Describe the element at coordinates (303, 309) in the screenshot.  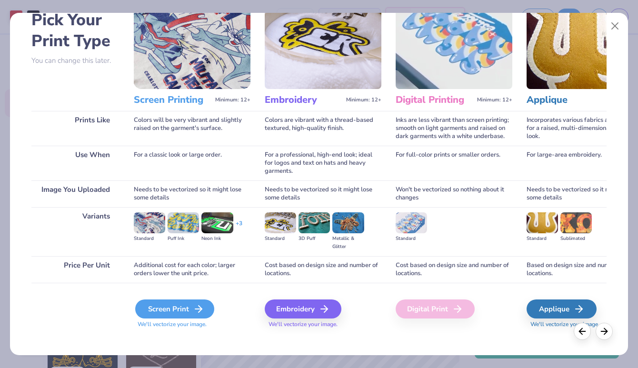
I see `div: Embroidery` at that location.